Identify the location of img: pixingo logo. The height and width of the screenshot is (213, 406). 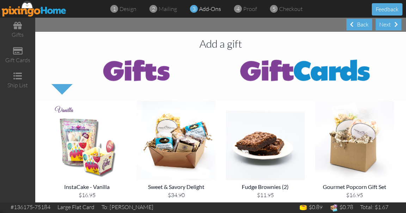
(34, 8).